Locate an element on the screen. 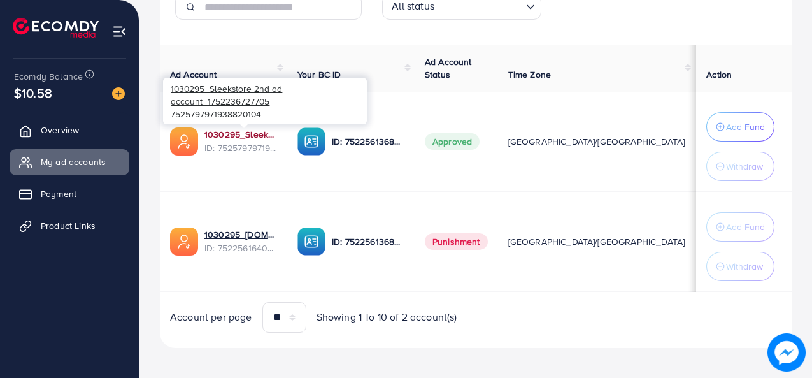 This screenshot has height=378, width=812. div: 7525797971938820104 is located at coordinates (265, 101).